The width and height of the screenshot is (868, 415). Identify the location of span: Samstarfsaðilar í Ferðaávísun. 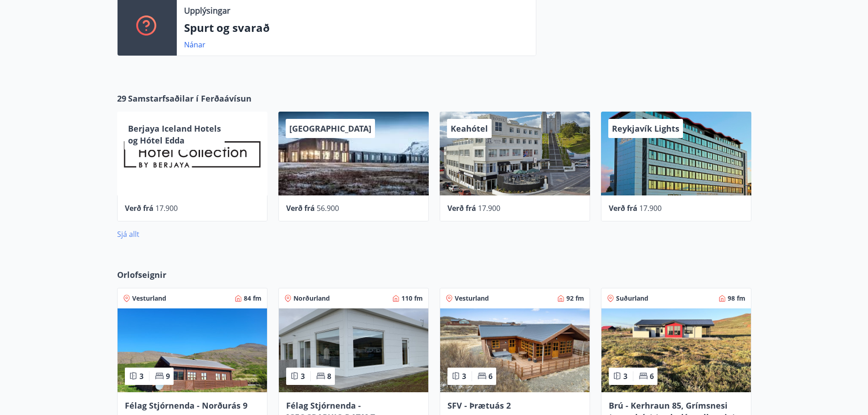
(189, 99).